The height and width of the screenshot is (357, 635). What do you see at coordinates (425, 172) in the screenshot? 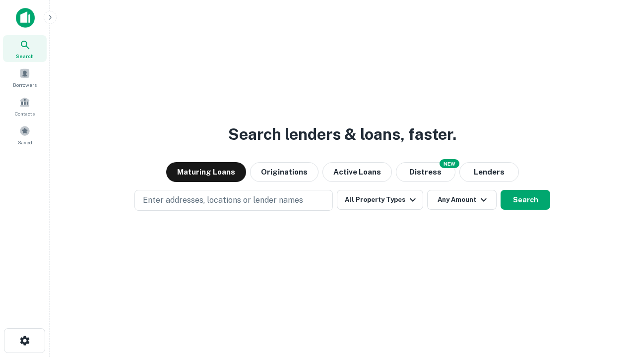
I see `button: Search distressed loans with lien and other non-mortgage details.` at bounding box center [425, 172].